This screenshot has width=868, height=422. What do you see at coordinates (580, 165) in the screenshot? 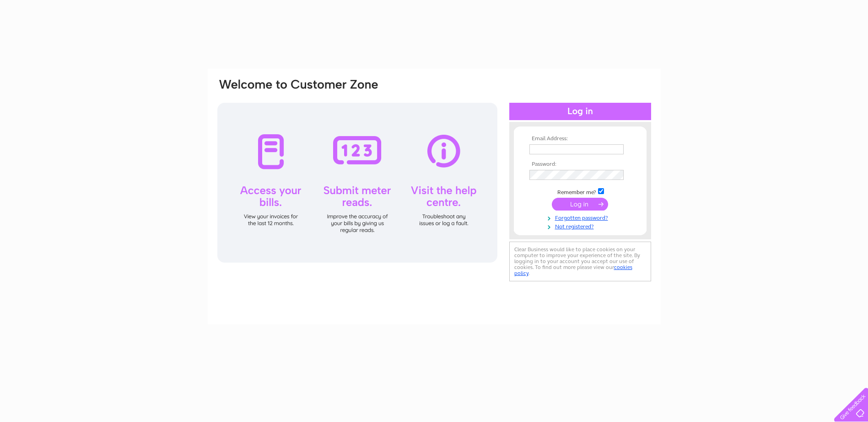
I see `th: Password:` at bounding box center [580, 165].